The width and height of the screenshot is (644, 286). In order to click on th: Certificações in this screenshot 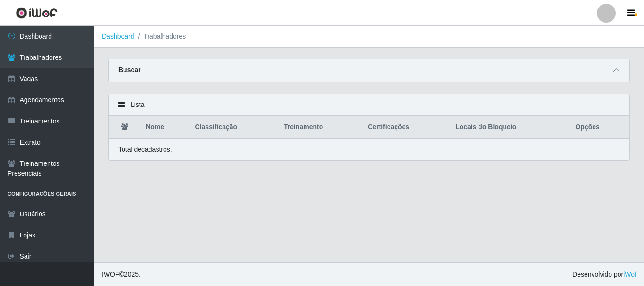, I will do `click(406, 127)`.